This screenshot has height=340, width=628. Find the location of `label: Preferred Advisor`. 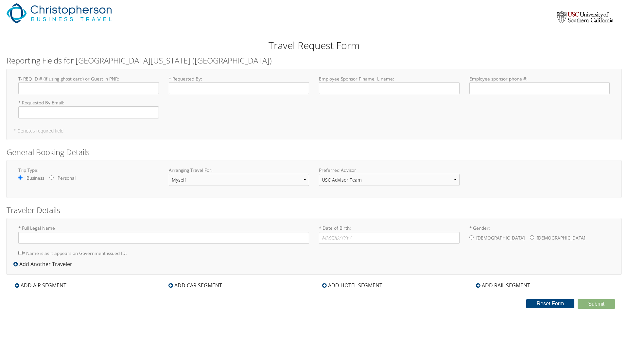

label: Preferred Advisor is located at coordinates (389, 170).